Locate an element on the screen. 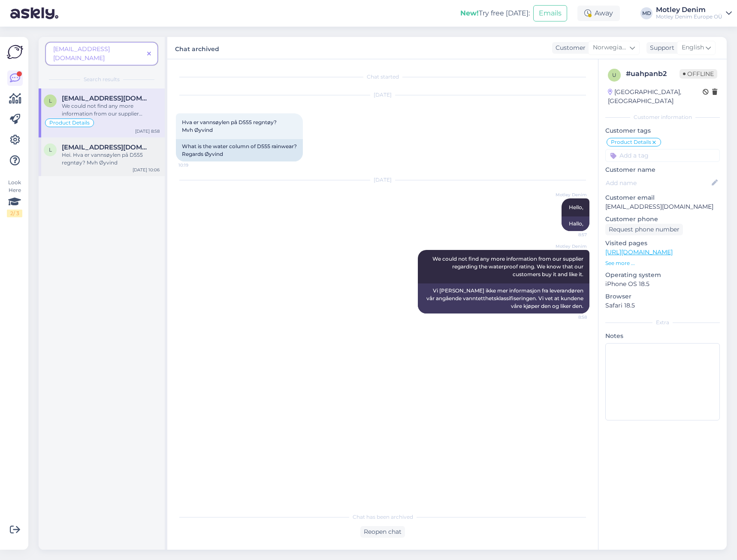  div: Customer information is located at coordinates (663, 117).